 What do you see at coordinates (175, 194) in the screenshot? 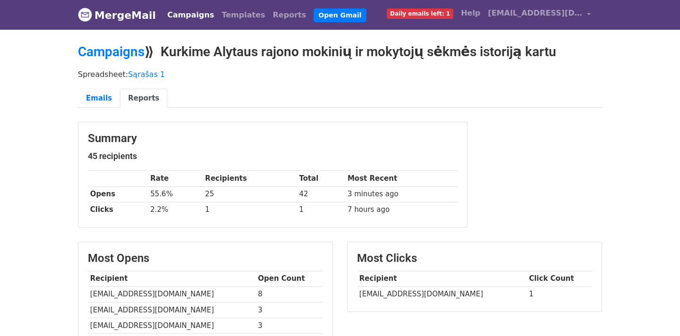
I see `td: 55.6%` at bounding box center [175, 194].